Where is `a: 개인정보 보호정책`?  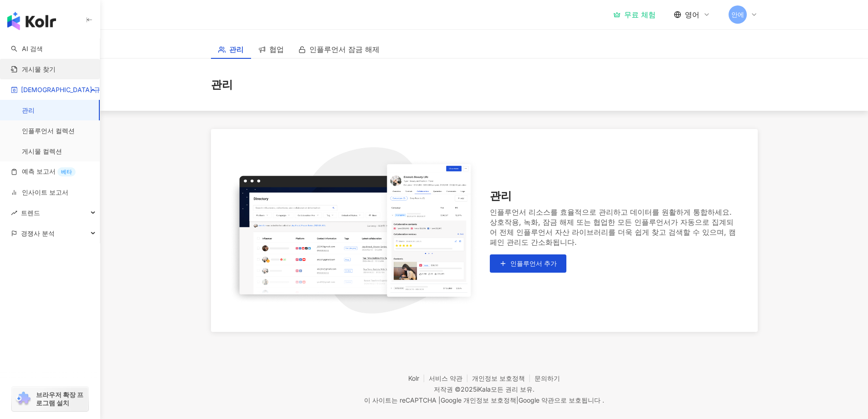 a: 개인정보 보호정책 is located at coordinates (503, 378).